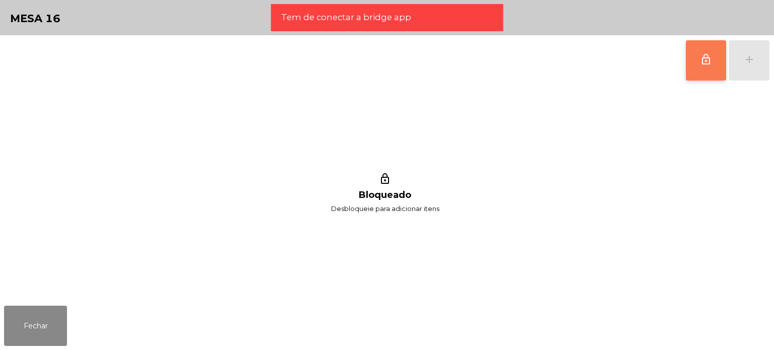  Describe the element at coordinates (385, 180) in the screenshot. I see `i: lock_outline` at that location.